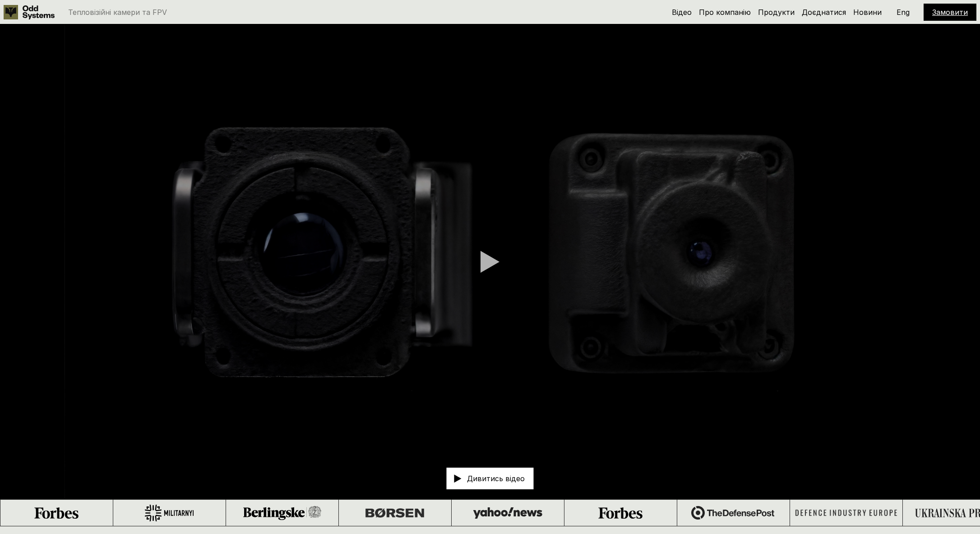 This screenshot has height=534, width=980. I want to click on a: Доєднатися, so click(824, 12).